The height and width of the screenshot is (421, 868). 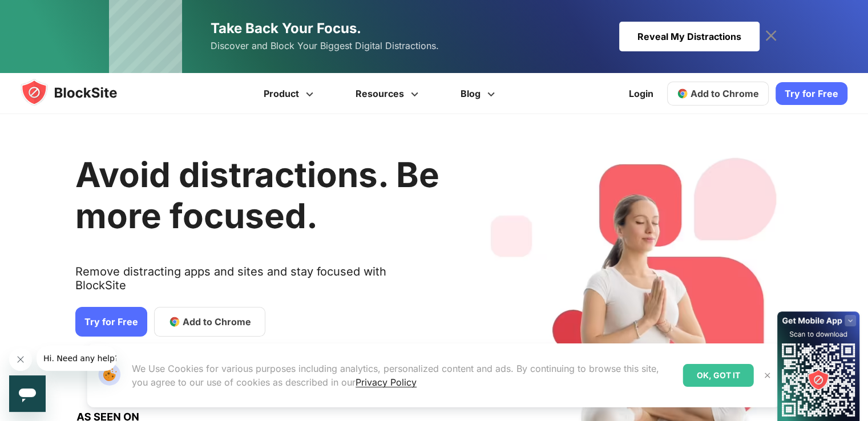 What do you see at coordinates (44, 13) in the screenshot?
I see `span: Hi. Need any help?` at bounding box center [44, 13].